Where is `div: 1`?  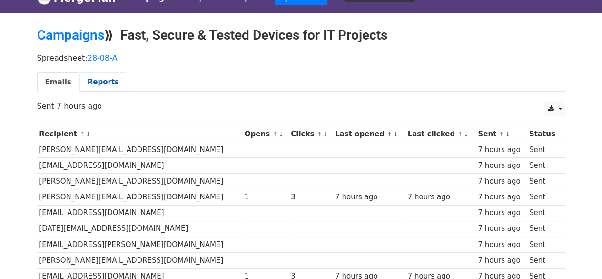 div: 1 is located at coordinates (266, 197).